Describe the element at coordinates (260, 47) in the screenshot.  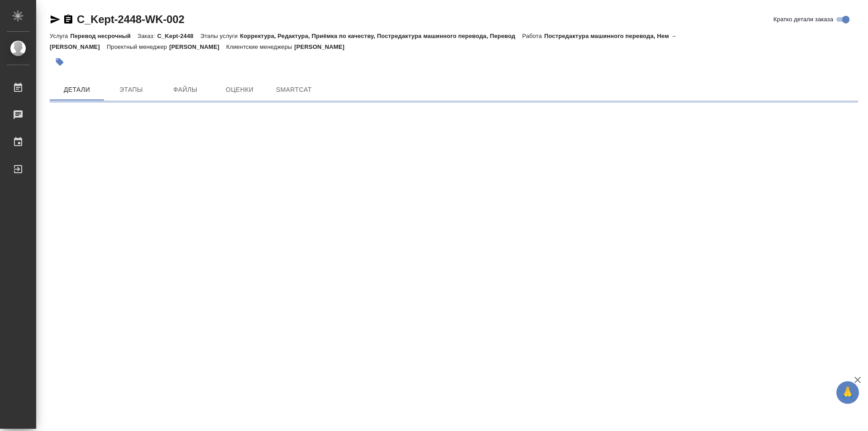
I see `p: Клиентские менеджеры` at that location.